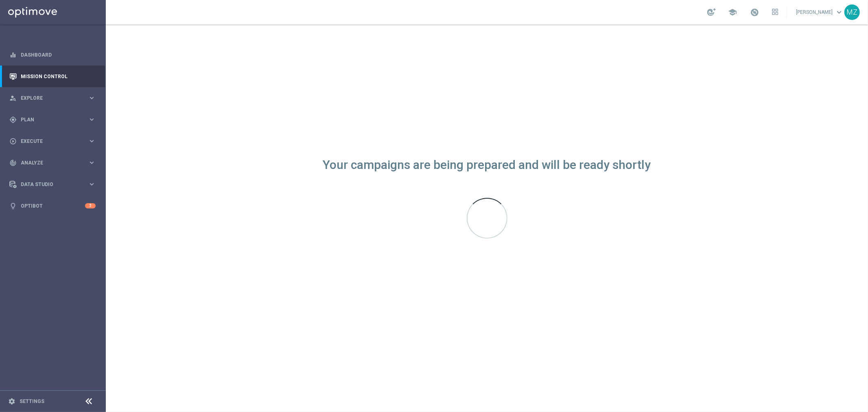 The height and width of the screenshot is (412, 868). Describe the element at coordinates (49, 141) in the screenshot. I see `div: Execute` at that location.